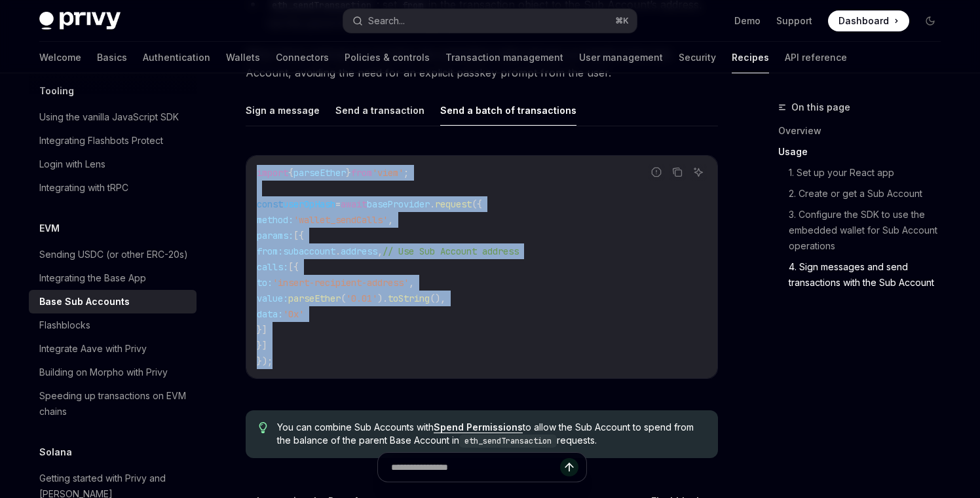 The height and width of the screenshot is (498, 980). What do you see at coordinates (490, 21) in the screenshot?
I see `button: Search...⌘K` at bounding box center [490, 21].